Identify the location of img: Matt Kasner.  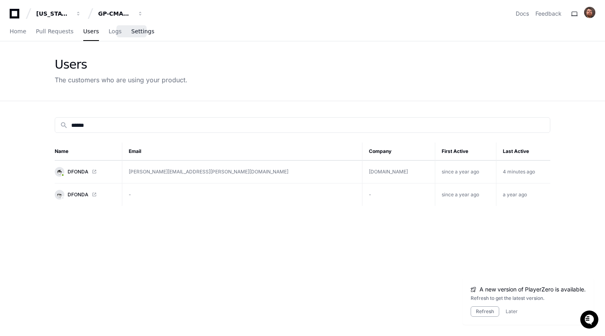
(14, 128).